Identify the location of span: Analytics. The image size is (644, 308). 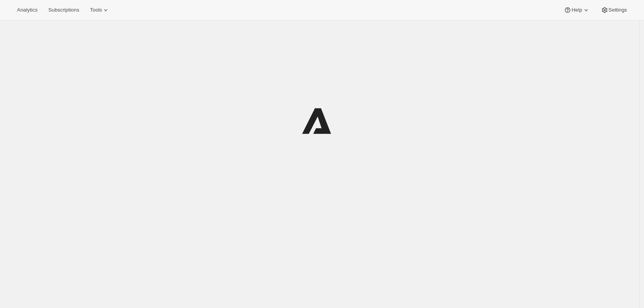
(27, 10).